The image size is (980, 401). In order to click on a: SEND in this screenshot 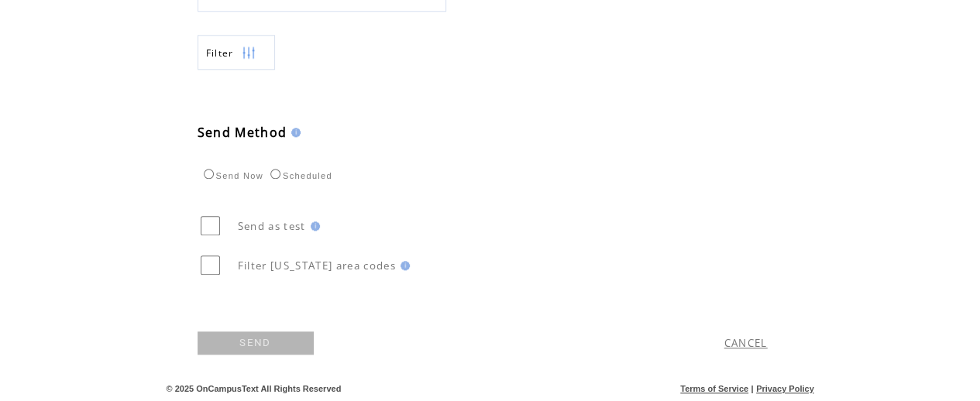, I will do `click(256, 343)`.